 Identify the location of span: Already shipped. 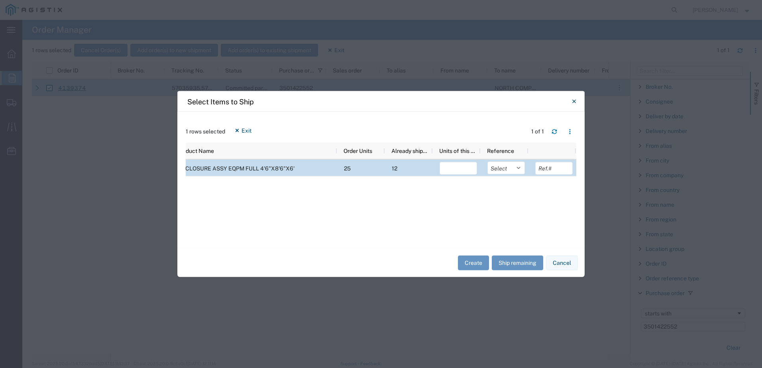
(410, 151).